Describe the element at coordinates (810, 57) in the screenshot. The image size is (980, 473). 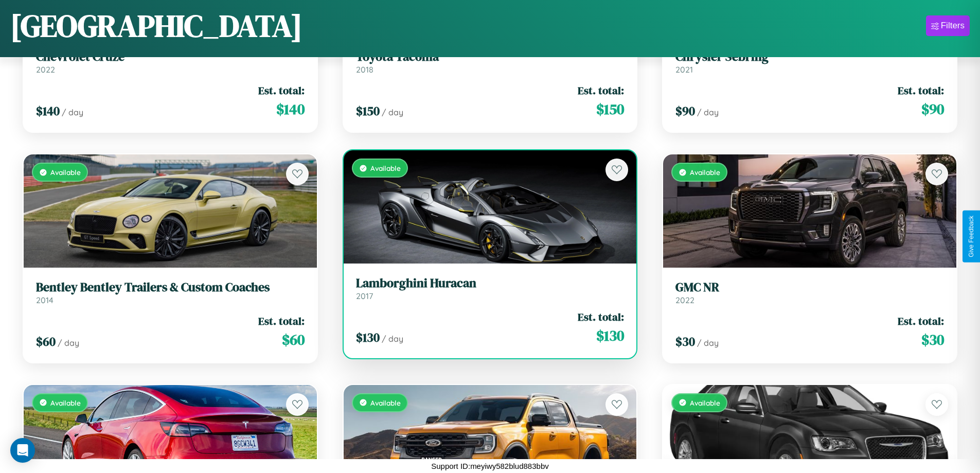
I see `h3: Chrysler Sebring` at that location.